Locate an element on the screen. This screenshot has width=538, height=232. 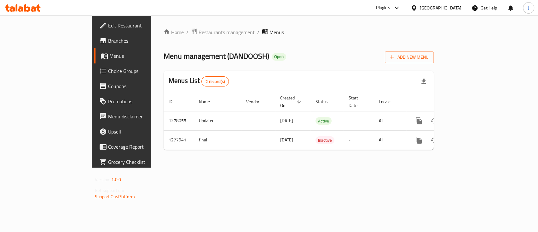
table: enhanced table is located at coordinates (320, 121).